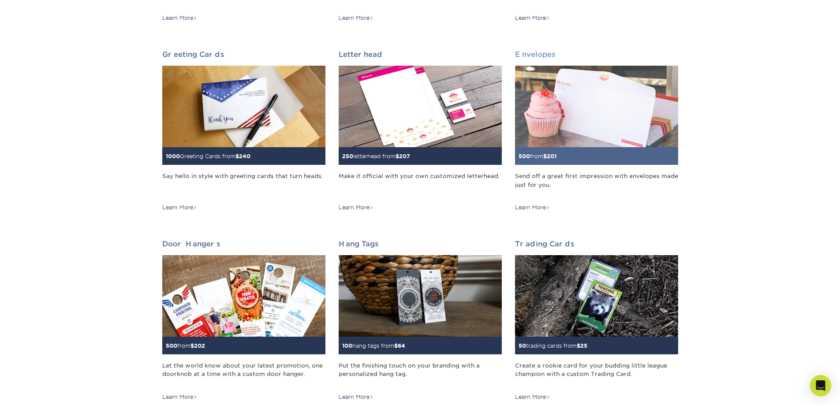  Describe the element at coordinates (522, 346) in the screenshot. I see `span: 50` at that location.